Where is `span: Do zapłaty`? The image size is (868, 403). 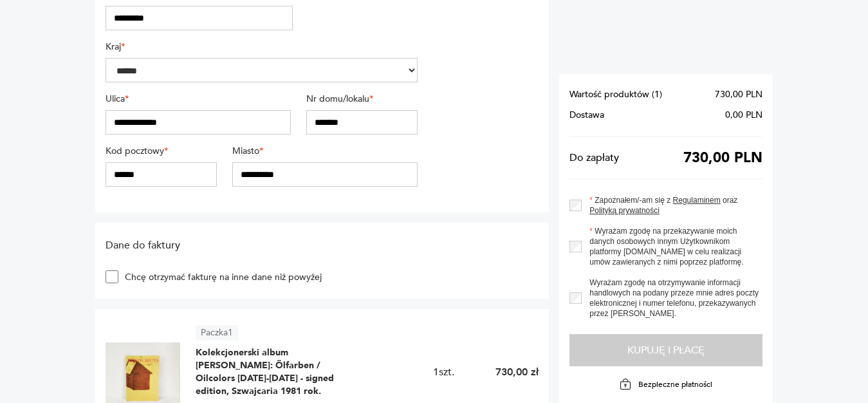
span: Do zapłaty is located at coordinates (594, 158).